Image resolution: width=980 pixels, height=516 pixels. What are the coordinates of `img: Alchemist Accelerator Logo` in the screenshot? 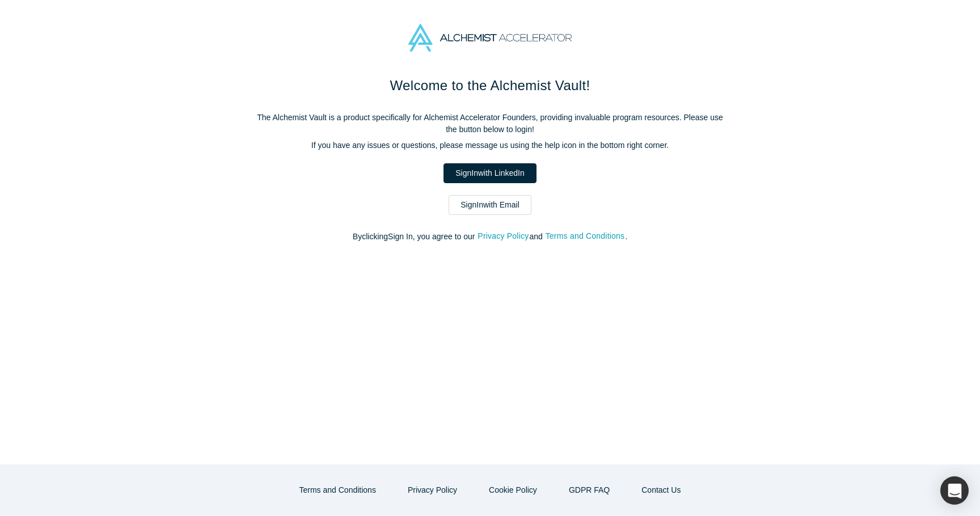 It's located at (490, 37).